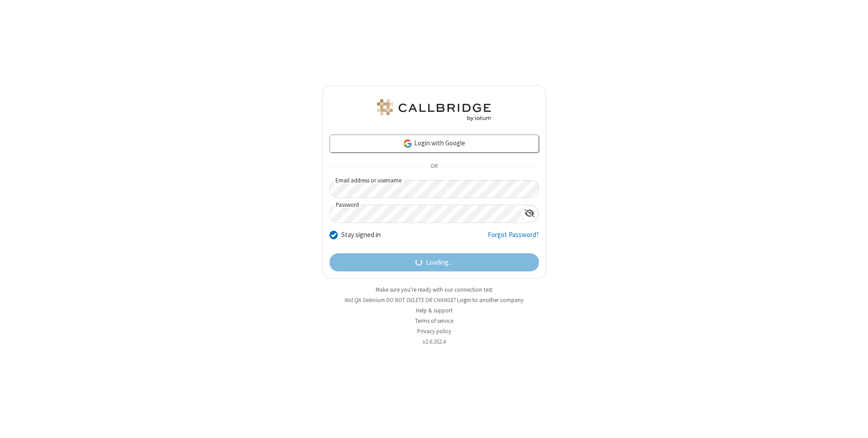 The width and height of the screenshot is (868, 438). Describe the element at coordinates (434, 189) in the screenshot. I see `input: Email address or username` at that location.